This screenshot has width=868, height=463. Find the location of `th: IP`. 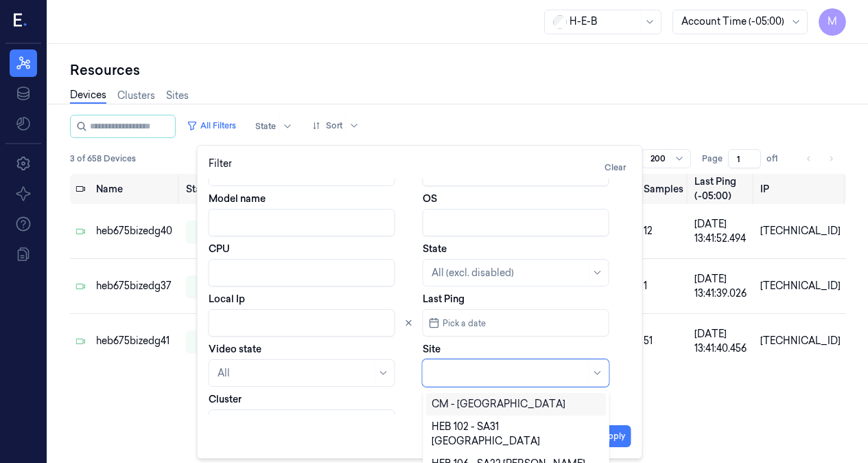

th: IP is located at coordinates (800, 188).